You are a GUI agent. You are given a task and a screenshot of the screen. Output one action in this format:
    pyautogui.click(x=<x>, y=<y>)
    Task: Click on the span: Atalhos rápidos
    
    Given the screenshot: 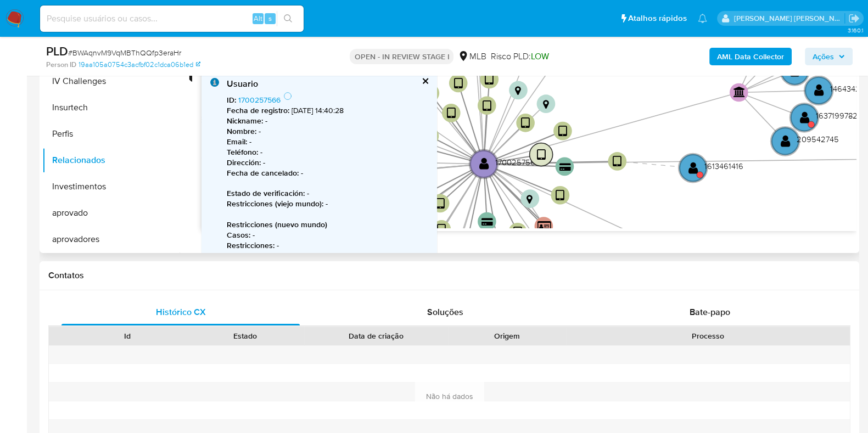 What is the action you would take?
    pyautogui.click(x=657, y=19)
    